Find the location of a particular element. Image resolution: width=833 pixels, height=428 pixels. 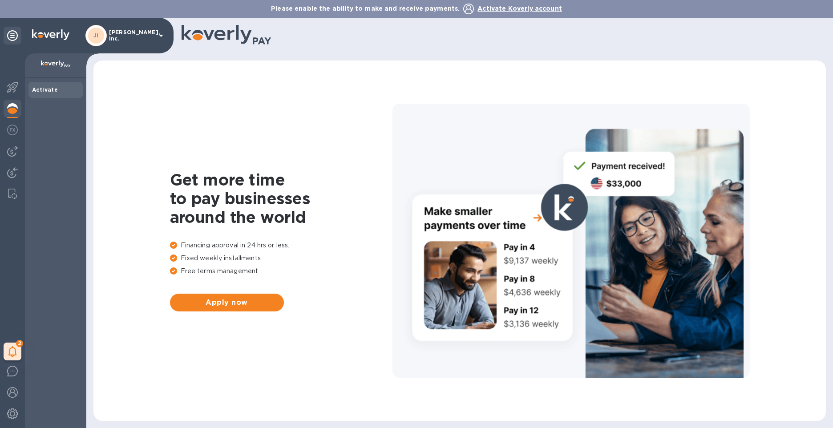

span: Apply now is located at coordinates (227, 303).